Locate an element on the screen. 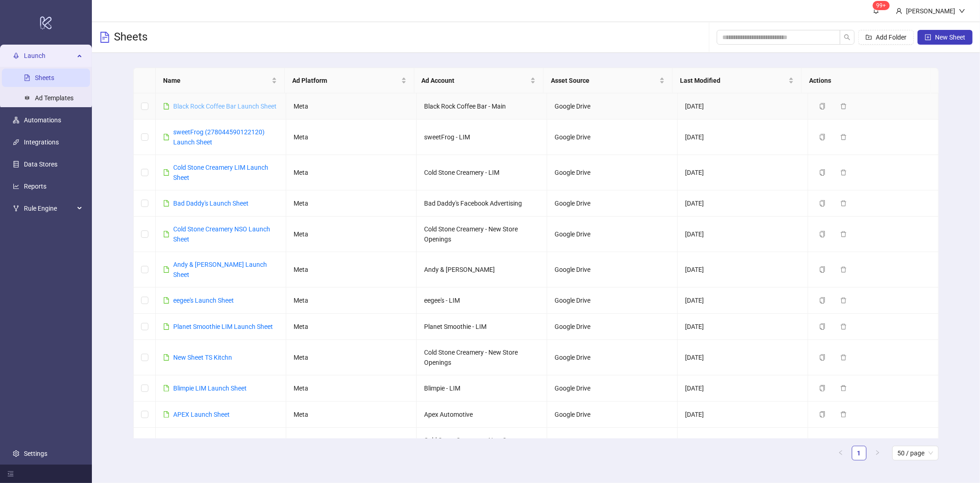 The height and width of the screenshot is (483, 980). a: sweetFrog (278044590122120) Launch Sheet is located at coordinates (219, 137).